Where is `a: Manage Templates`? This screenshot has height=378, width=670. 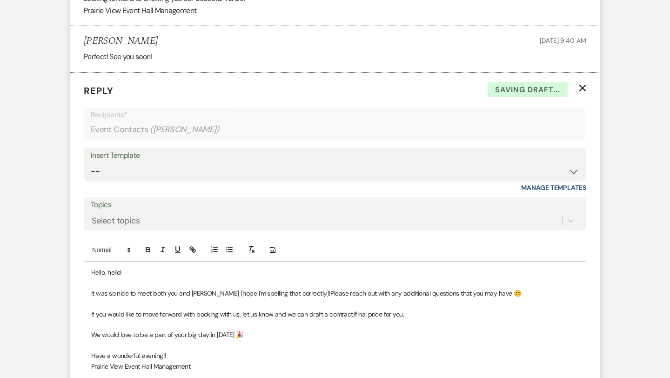 a: Manage Templates is located at coordinates (554, 188).